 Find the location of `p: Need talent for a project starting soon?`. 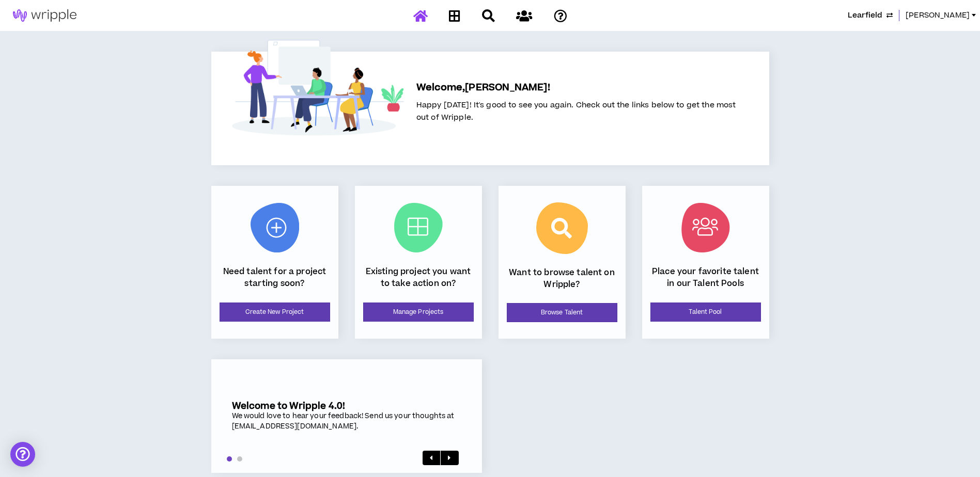

p: Need talent for a project starting soon? is located at coordinates (275, 278).